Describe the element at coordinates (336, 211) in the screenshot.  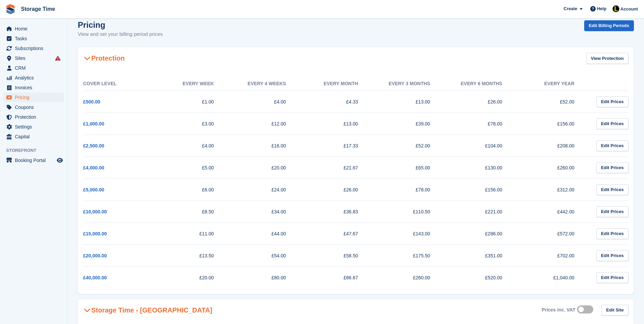
I see `td: £36.83` at that location.